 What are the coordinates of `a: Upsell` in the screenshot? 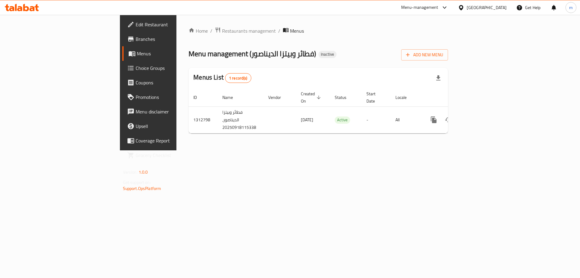 It's located at (170, 126).